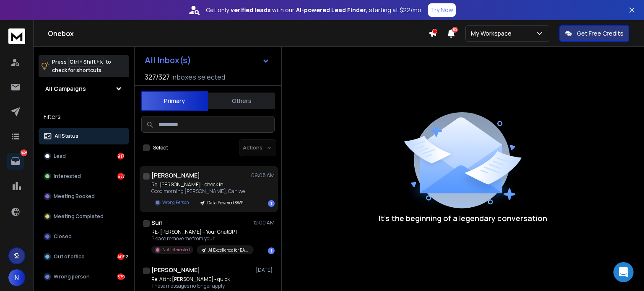 The height and width of the screenshot is (291, 644). I want to click on p: Try Now, so click(442, 10).